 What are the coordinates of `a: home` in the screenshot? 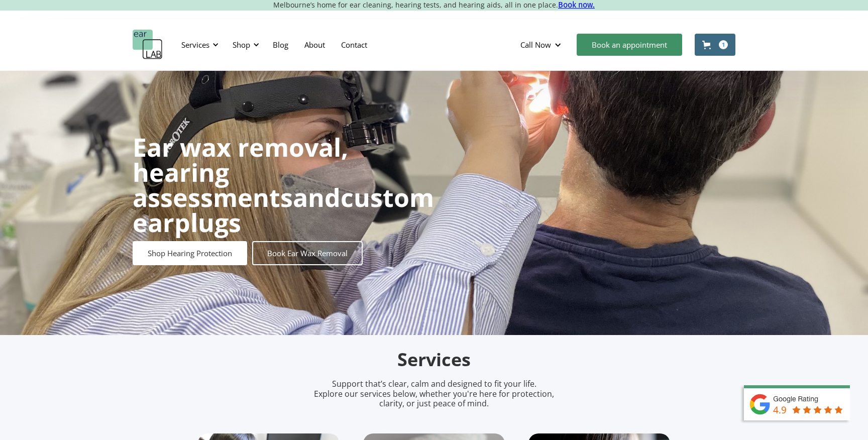 It's located at (148, 45).